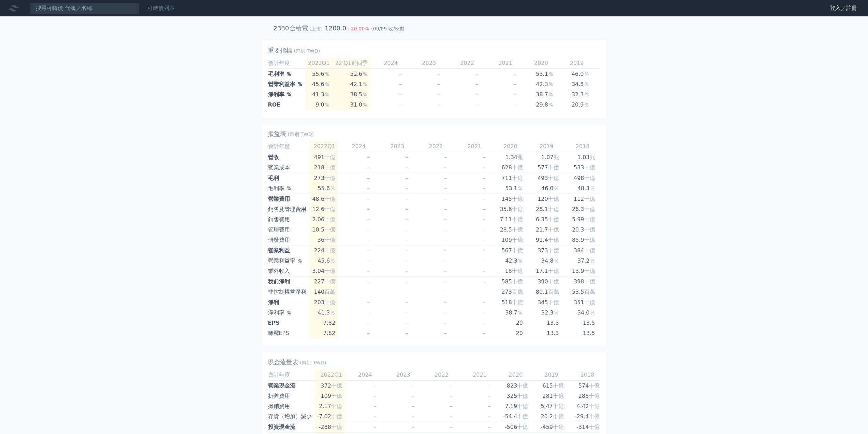 The width and height of the screenshot is (868, 434). What do you see at coordinates (352, 95) in the screenshot?
I see `td: 38.5` at bounding box center [352, 95].